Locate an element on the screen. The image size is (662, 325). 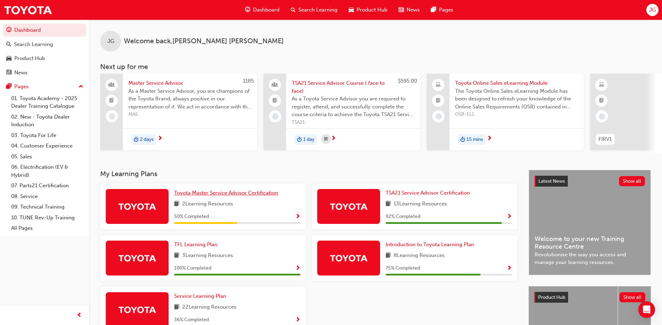
a: Product HubShow all is located at coordinates (590, 298).